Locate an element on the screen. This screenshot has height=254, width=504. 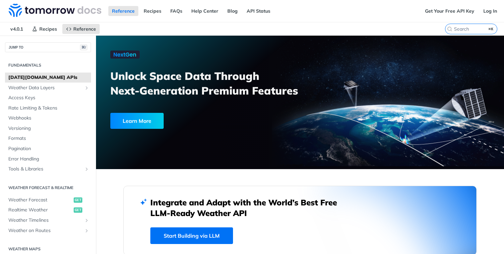
span: Pagination is located at coordinates (49, 149).